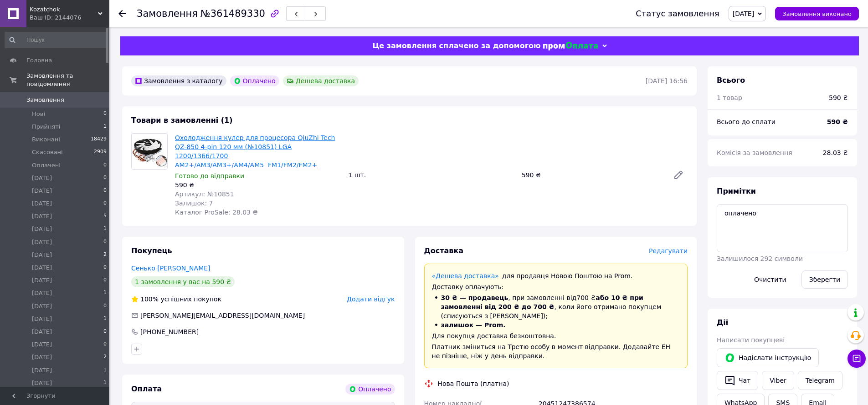 The height and width of the screenshot is (405, 868). Describe the element at coordinates (233, 13) in the screenshot. I see `span: №361489330` at that location.